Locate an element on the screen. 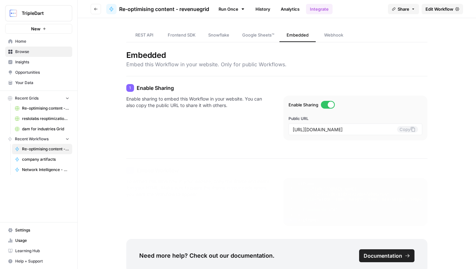 This screenshot has height=269, width=476. label: Enable Sharing is located at coordinates (355, 105).